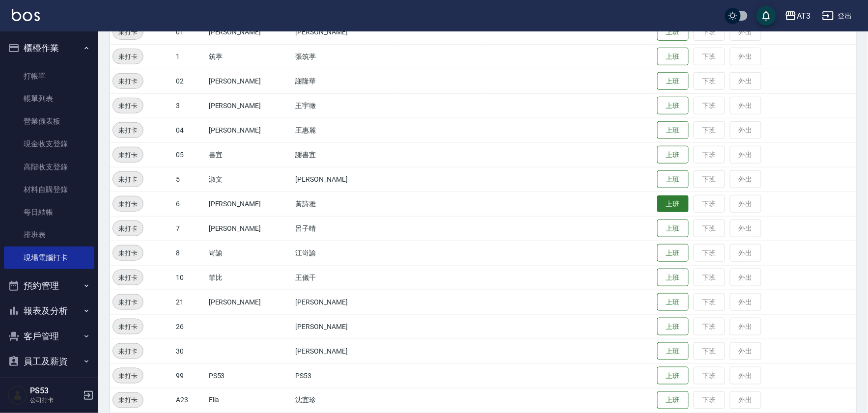 The width and height of the screenshot is (868, 413). Describe the element at coordinates (55, 391) in the screenshot. I see `h5: PS53` at that location.